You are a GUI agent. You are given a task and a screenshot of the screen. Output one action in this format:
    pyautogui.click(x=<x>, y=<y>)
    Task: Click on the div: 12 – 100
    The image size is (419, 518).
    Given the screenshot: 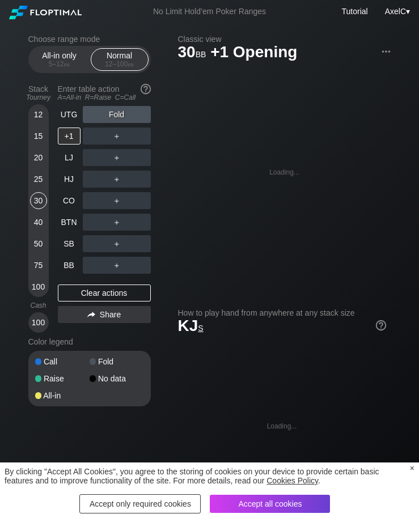 What is the action you would take?
    pyautogui.click(x=119, y=64)
    